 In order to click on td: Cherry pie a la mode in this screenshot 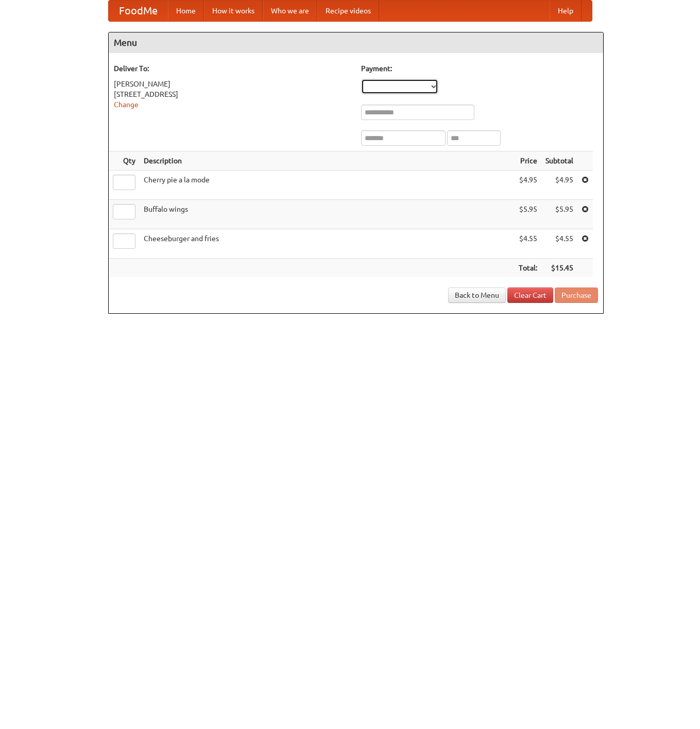, I will do `click(327, 185)`.